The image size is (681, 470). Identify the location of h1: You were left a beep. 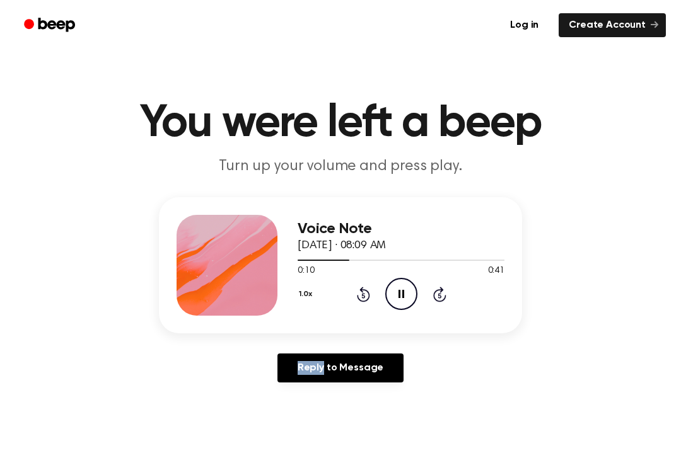
(340, 124).